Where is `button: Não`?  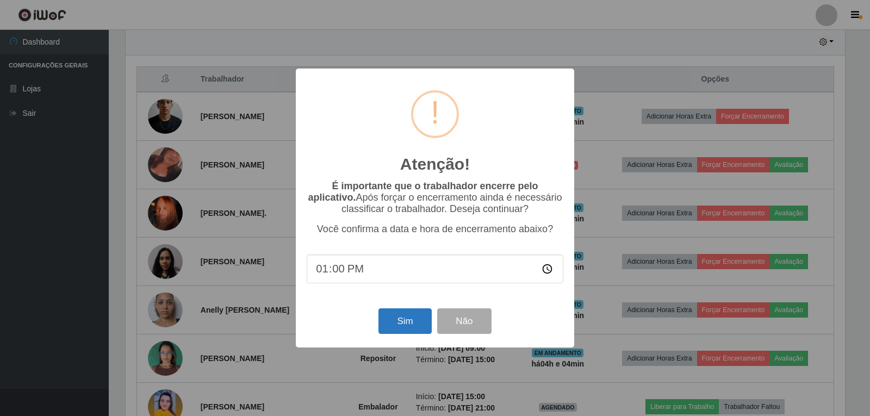 button: Não is located at coordinates (464, 321).